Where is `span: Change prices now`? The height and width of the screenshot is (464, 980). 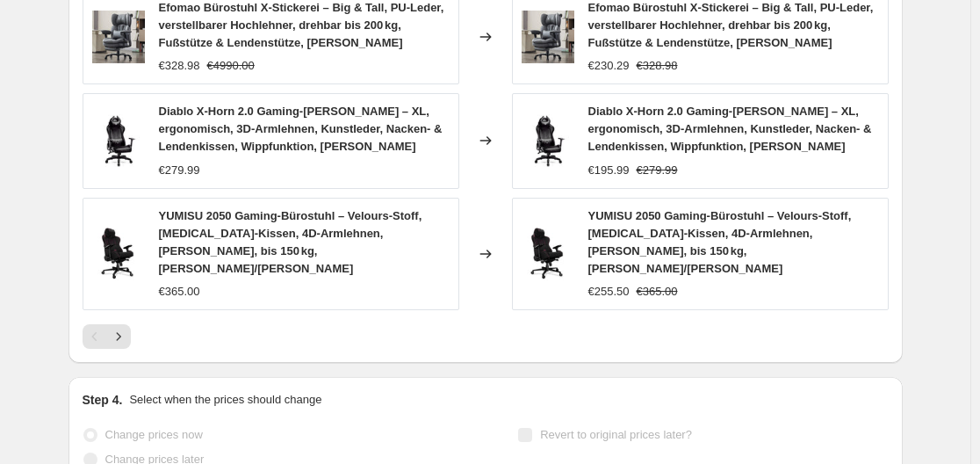 span: Change prices now is located at coordinates (153, 435).